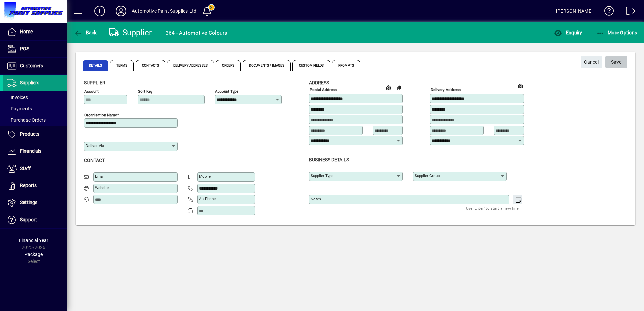  What do you see at coordinates (31, 66) in the screenshot?
I see `span: Customers` at bounding box center [31, 66].